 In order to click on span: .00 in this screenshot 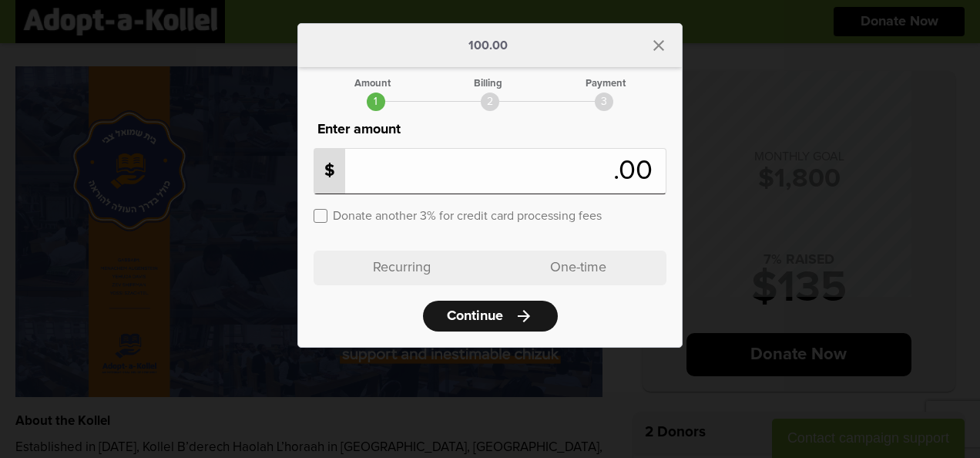, I will do `click(637, 171)`.